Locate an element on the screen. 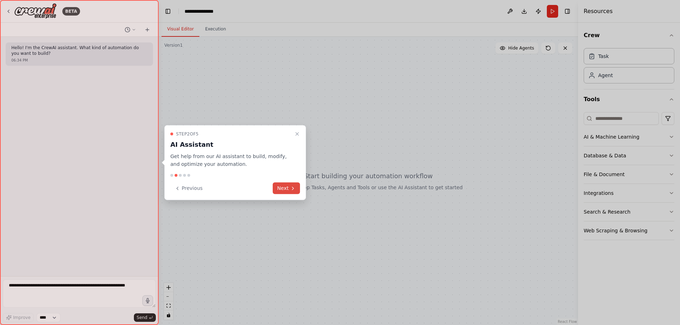 The image size is (680, 325). button: Close walkthrough is located at coordinates (297, 134).